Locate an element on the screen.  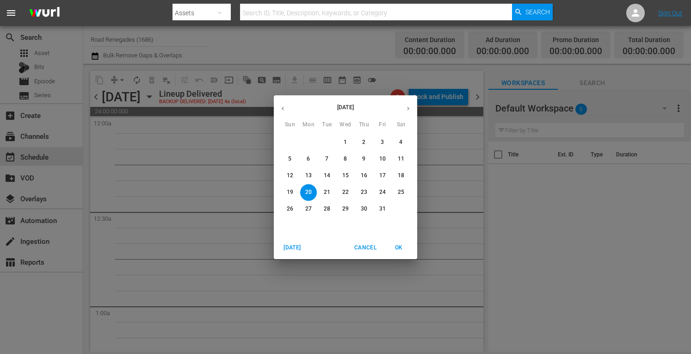
button: 6 is located at coordinates (309, 159).